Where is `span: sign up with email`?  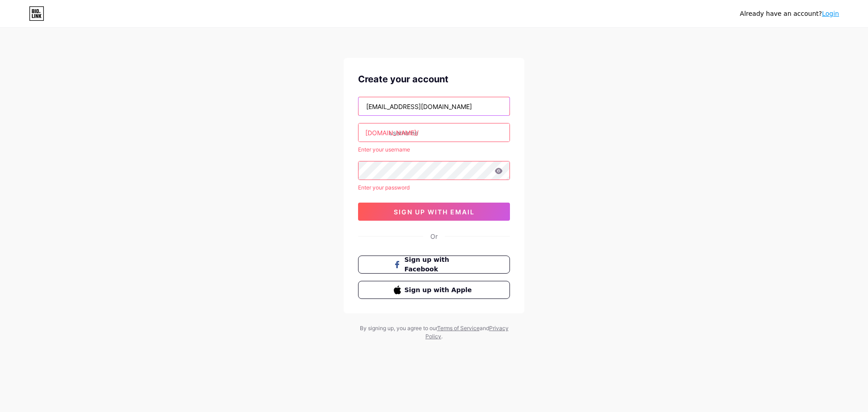
span: sign up with email is located at coordinates (434, 212).